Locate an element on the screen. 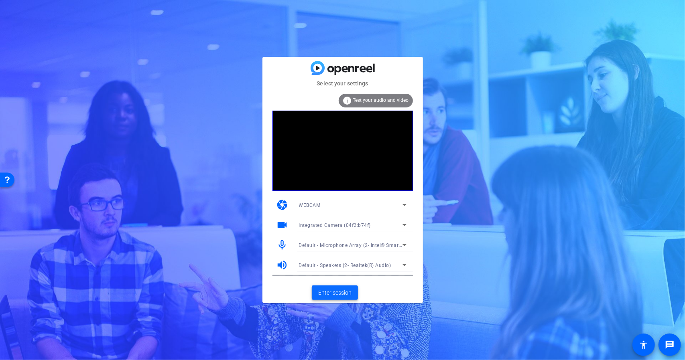 Image resolution: width=685 pixels, height=360 pixels. mat-icon: mic_none is located at coordinates (283, 245).